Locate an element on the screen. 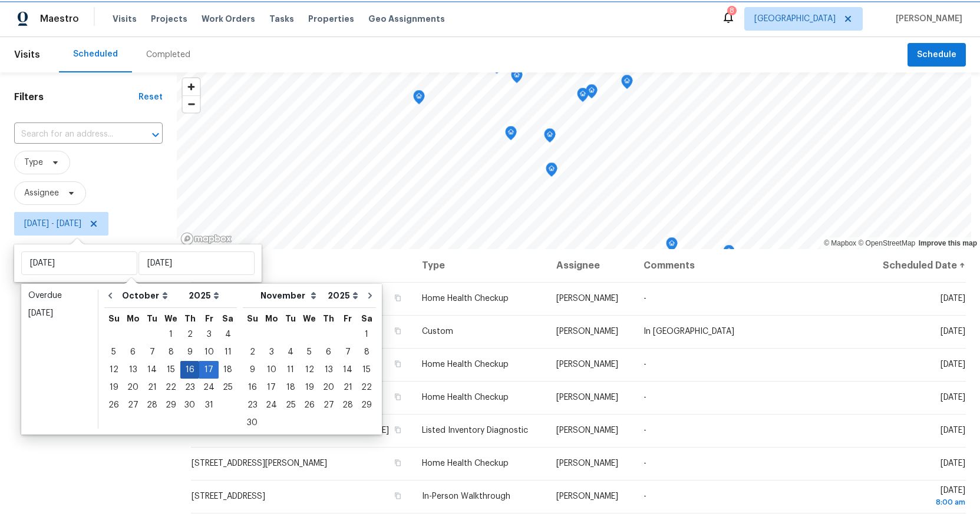  select: Month is located at coordinates (152, 296).